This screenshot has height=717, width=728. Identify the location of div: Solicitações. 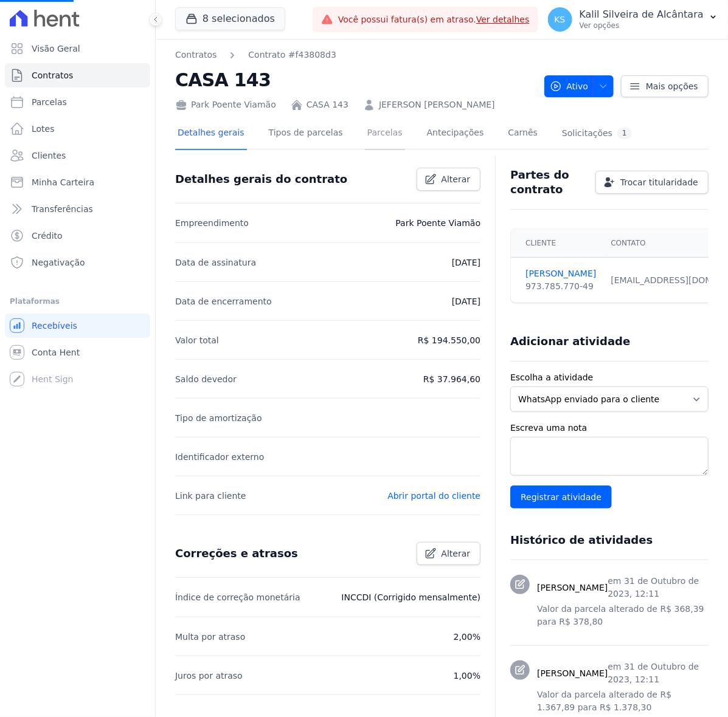
(597, 133).